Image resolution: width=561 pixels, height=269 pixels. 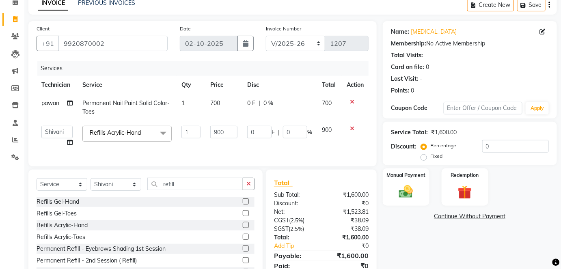 I want to click on a: Continue Without Payment, so click(x=470, y=216).